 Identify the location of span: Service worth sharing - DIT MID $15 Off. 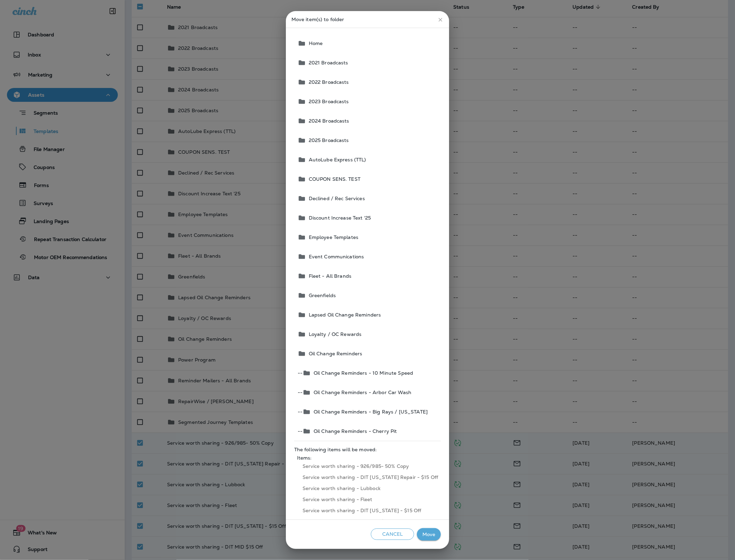
(368, 522).